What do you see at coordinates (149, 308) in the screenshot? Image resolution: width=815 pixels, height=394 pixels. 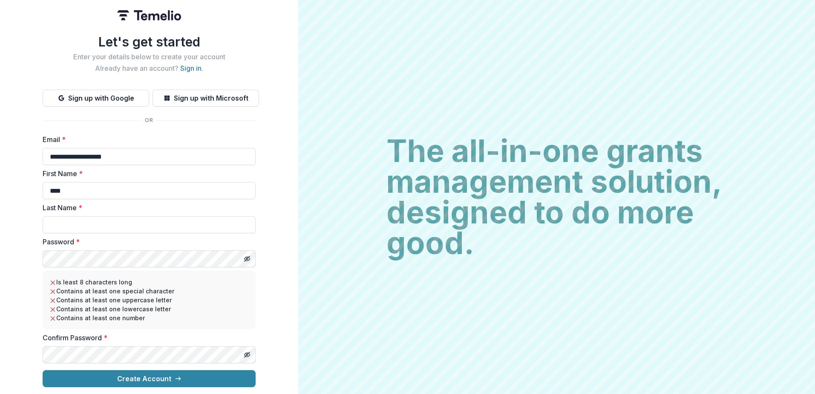 I see `li: Contains at least one lowercase letter` at bounding box center [149, 308].